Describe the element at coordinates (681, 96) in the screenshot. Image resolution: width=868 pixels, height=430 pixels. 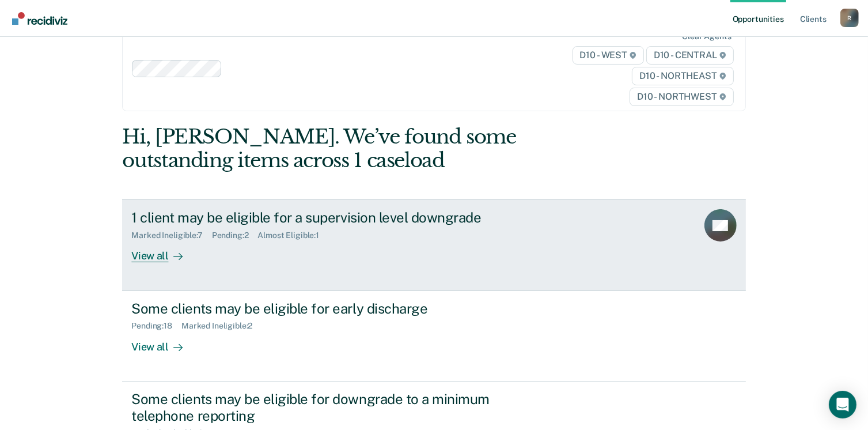
I see `span: D10 - NORTHWEST` at that location.